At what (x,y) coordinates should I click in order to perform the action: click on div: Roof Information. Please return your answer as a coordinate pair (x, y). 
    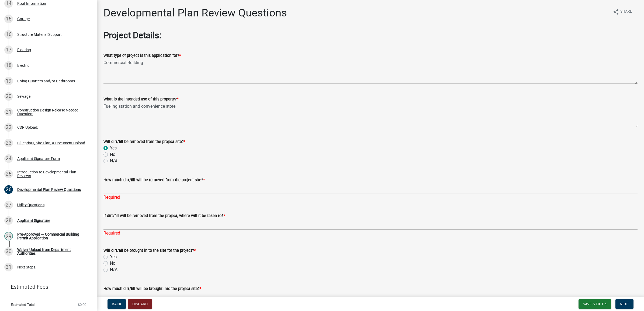
    Looking at the image, I should click on (31, 3).